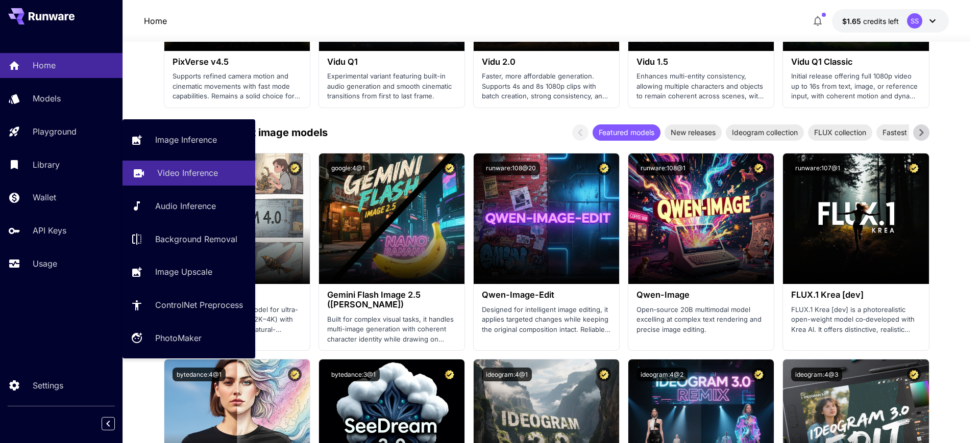  Describe the element at coordinates (391, 86) in the screenshot. I see `p: Experimental variant featuring built-in audio generation and smooth cinematic transitions from fi...` at that location.